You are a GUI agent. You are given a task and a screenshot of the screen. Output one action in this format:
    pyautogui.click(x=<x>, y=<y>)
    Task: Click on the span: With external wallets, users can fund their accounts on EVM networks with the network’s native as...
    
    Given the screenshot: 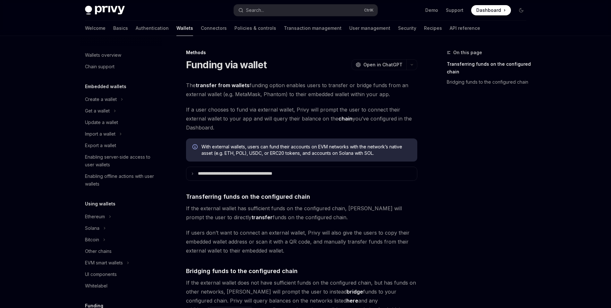 What is the action you would take?
    pyautogui.click(x=306, y=150)
    